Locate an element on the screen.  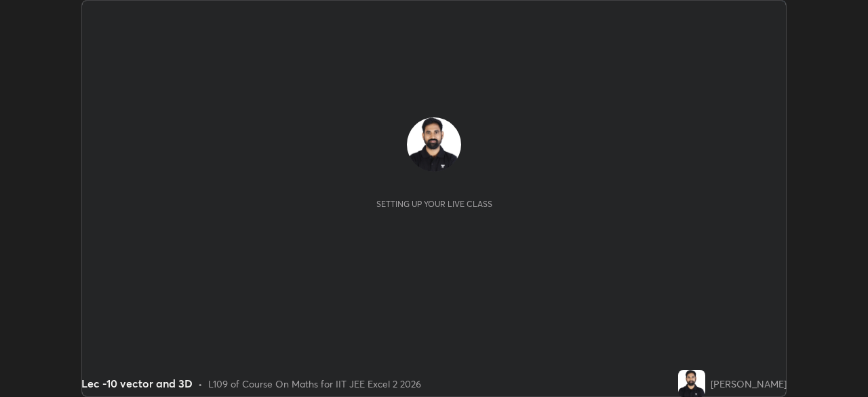
div: Setting up your live class is located at coordinates (434, 204).